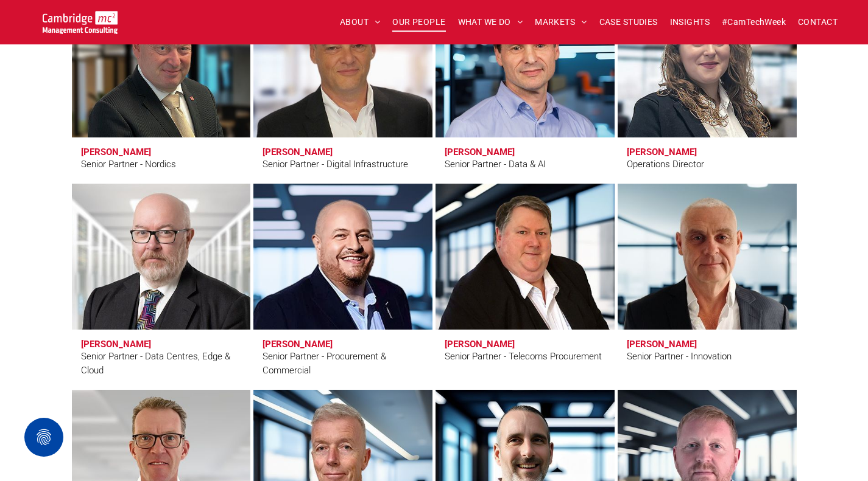 The image size is (868, 481). What do you see at coordinates (360, 22) in the screenshot?
I see `a: ABOUT` at bounding box center [360, 22].